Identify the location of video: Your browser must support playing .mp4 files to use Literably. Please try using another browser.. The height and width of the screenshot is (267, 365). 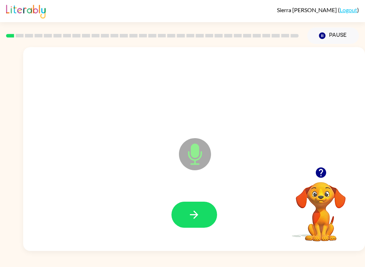
(321, 206).